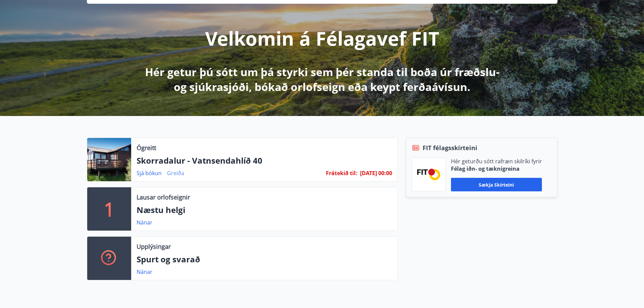 This screenshot has width=644, height=308. I want to click on button: Sækja skírteini, so click(496, 185).